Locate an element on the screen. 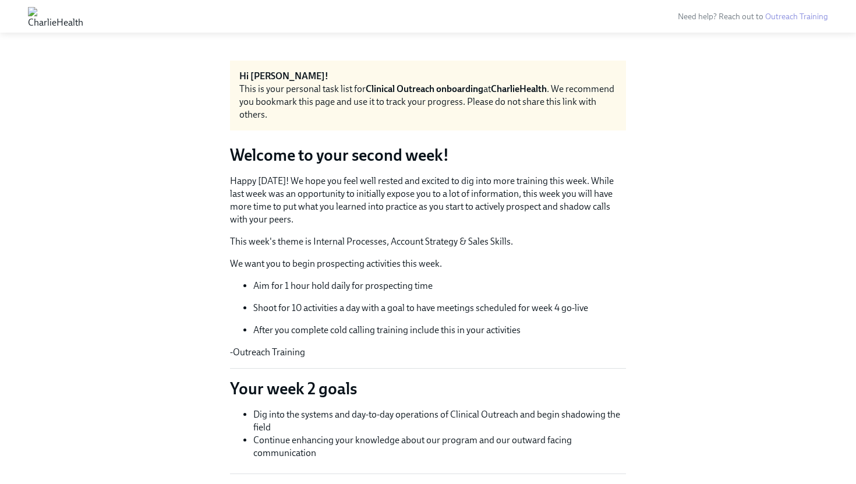  strong: CharlieHealth is located at coordinates (519, 89).